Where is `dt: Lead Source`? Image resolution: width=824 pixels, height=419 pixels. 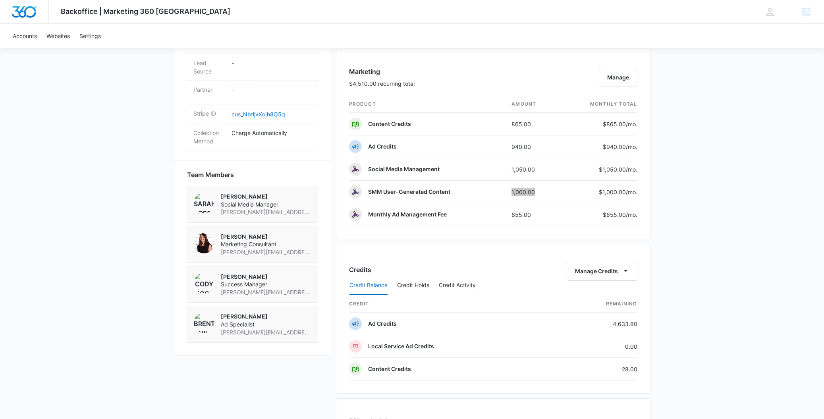 dt: Lead Source is located at coordinates (209, 67).